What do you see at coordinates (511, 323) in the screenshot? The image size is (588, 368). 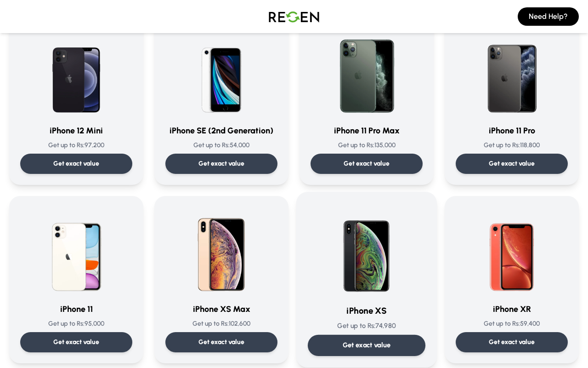 I see `p: Get up to Rs: 59,400` at bounding box center [511, 323].